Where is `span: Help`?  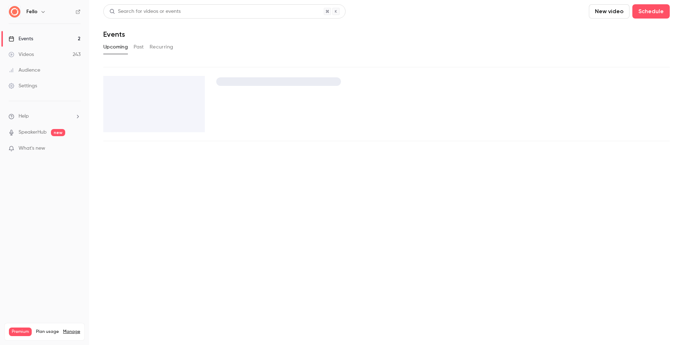 span: Help is located at coordinates (24, 116).